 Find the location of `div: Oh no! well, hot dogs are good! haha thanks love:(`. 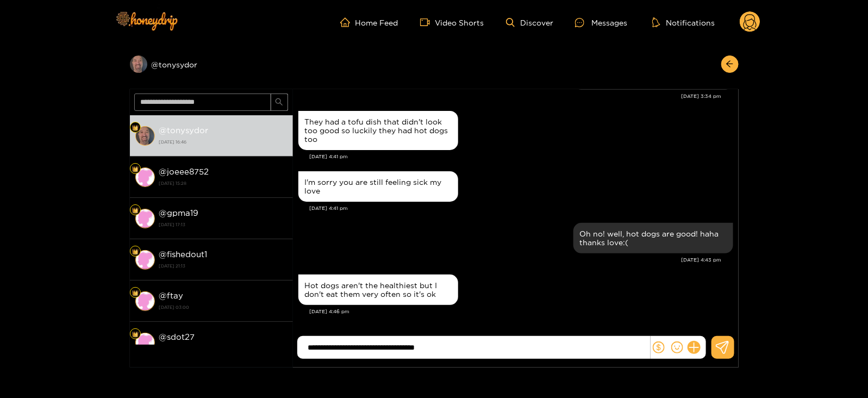

div: Oh no! well, hot dogs are good! haha thanks love:( is located at coordinates (654, 238).